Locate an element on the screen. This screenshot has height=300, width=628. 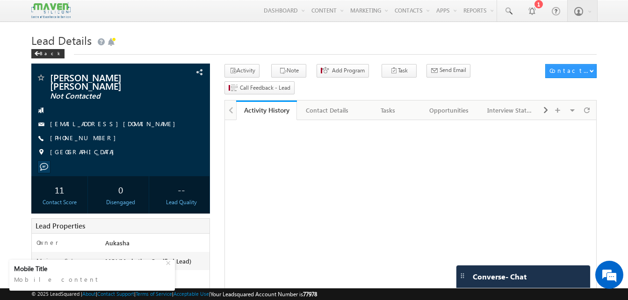
button: Task is located at coordinates (399, 71).